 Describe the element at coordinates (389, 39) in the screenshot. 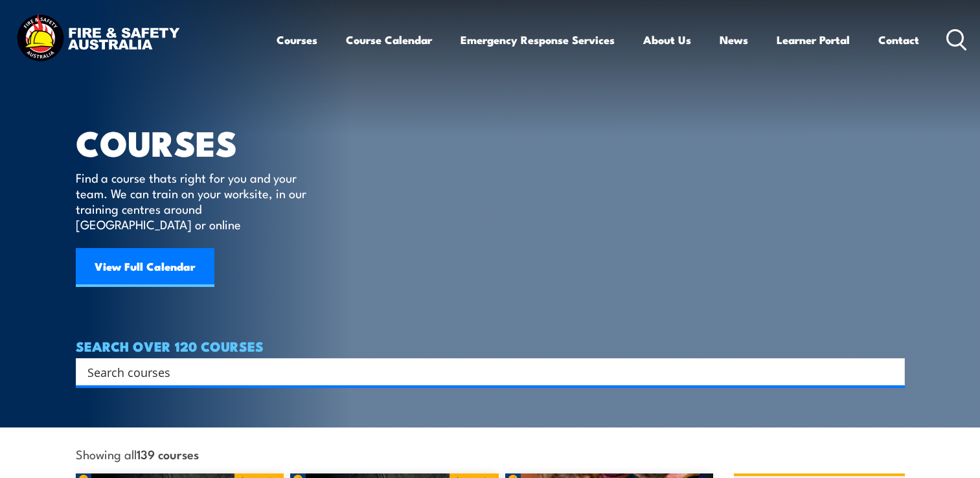

I see `a: Course Calendar` at that location.